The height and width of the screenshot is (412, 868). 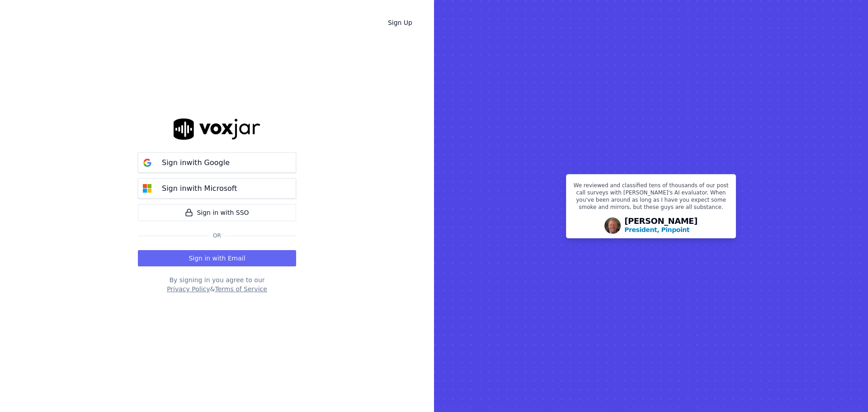 What do you see at coordinates (657, 230) in the screenshot?
I see `p: President, Pinpoint` at bounding box center [657, 230].